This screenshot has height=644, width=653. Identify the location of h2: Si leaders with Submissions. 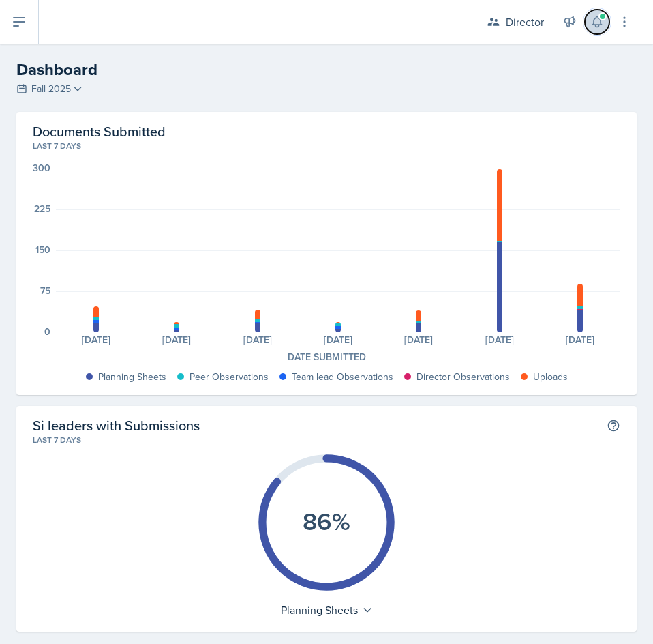
(116, 425).